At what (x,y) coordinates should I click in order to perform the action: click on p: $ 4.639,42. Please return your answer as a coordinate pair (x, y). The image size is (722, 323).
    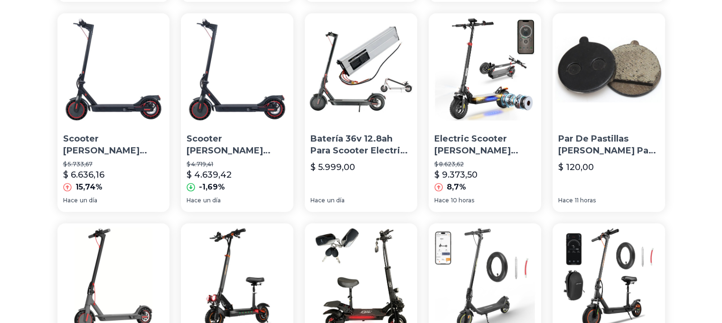
    Looking at the image, I should click on (209, 175).